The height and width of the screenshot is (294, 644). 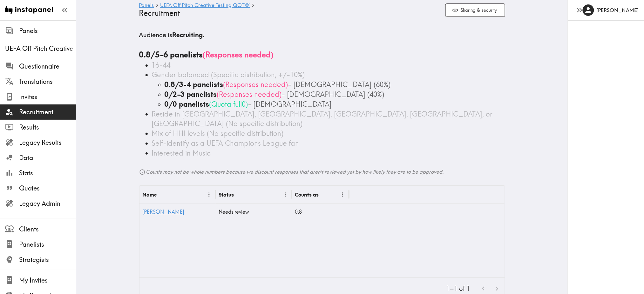 I want to click on div: UEFA Off Pitch Creative Testing QOTW, so click(x=41, y=49).